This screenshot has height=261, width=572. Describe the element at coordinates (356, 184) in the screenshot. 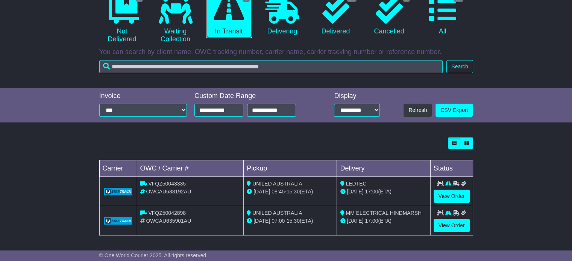

I see `span: LEDTEC` at that location.